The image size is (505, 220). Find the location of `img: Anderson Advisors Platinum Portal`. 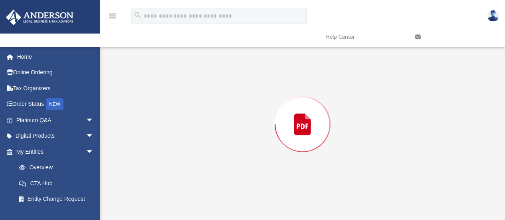

img: Anderson Advisors Platinum Portal is located at coordinates (40, 17).